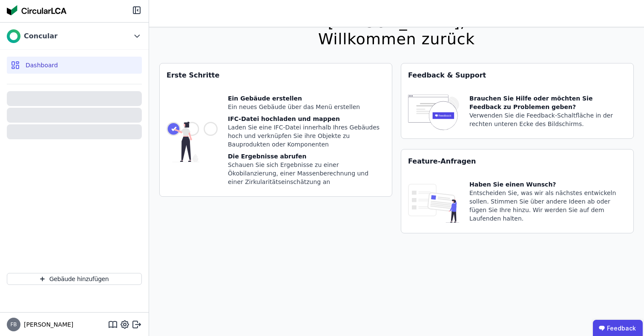  Describe the element at coordinates (396, 39) in the screenshot. I see `div: Willkommen zurück` at that location.